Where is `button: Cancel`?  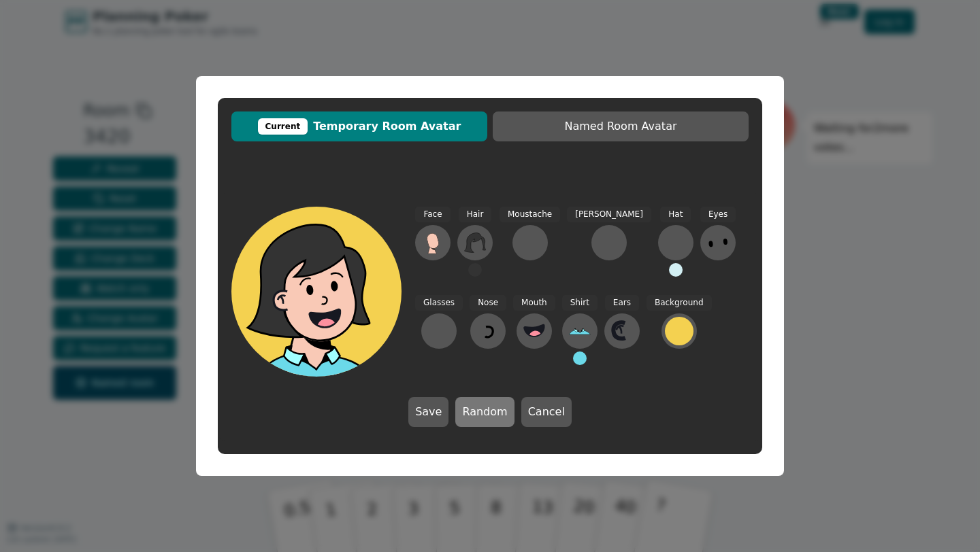
button: Cancel is located at coordinates (547, 412).